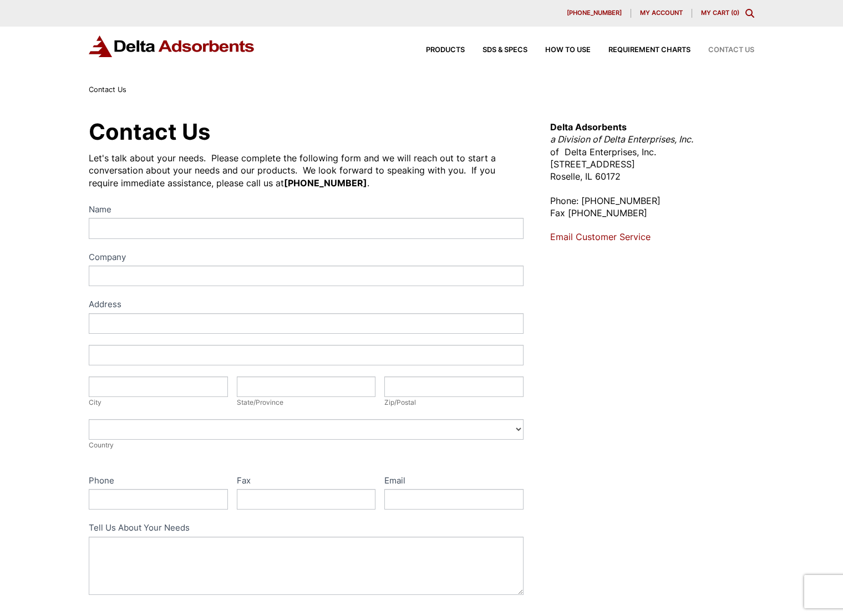 The width and height of the screenshot is (843, 616). What do you see at coordinates (306, 445) in the screenshot?
I see `div: Country` at bounding box center [306, 445].